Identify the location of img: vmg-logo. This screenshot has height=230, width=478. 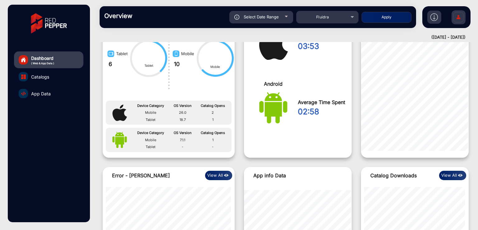
(49, 23).